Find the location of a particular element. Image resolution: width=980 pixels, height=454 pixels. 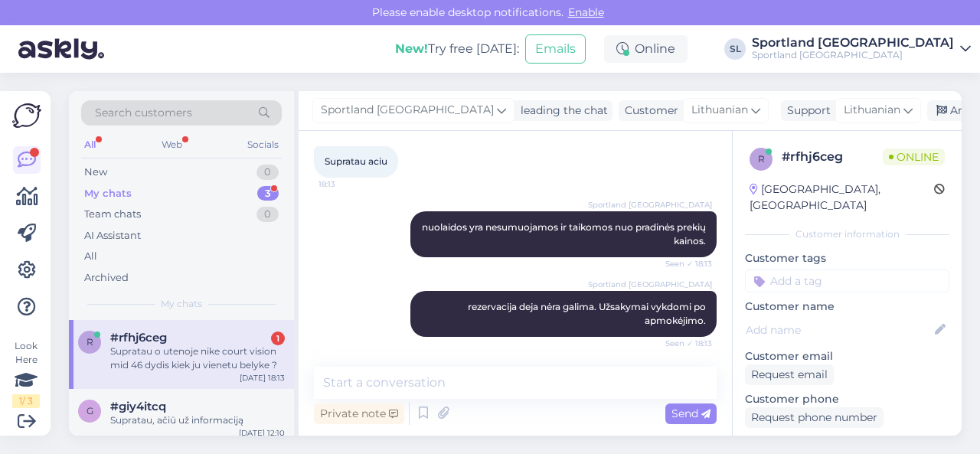

div: Request phone number is located at coordinates (814, 417).